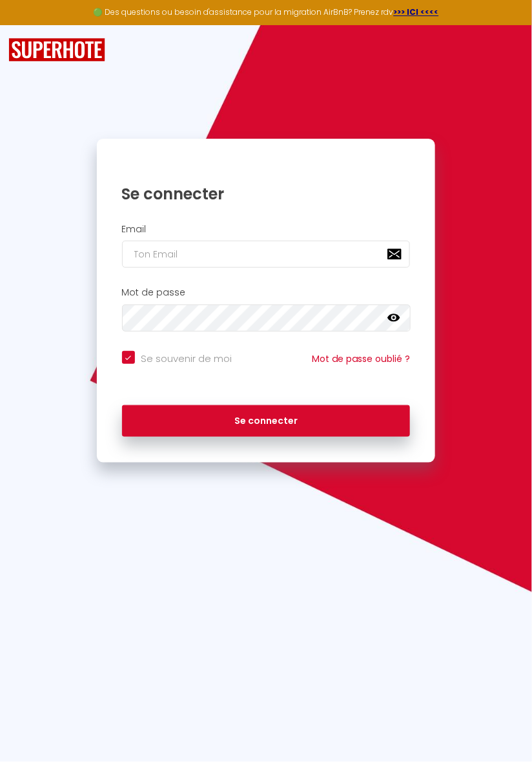  I want to click on button: Se connecter, so click(266, 422).